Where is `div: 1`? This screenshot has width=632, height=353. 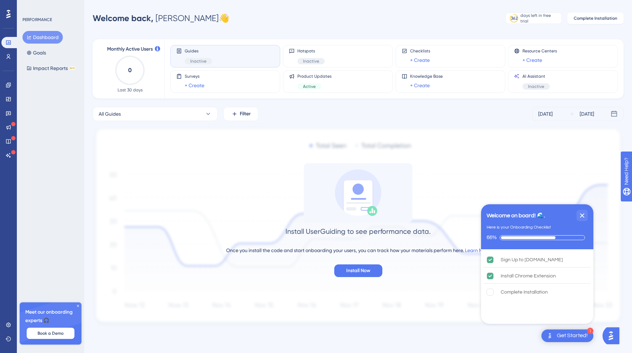 div: 1 is located at coordinates (590, 331).